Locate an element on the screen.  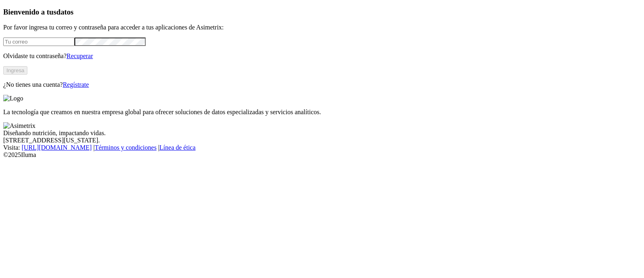
div: Visita : | | is located at coordinates (322, 148).